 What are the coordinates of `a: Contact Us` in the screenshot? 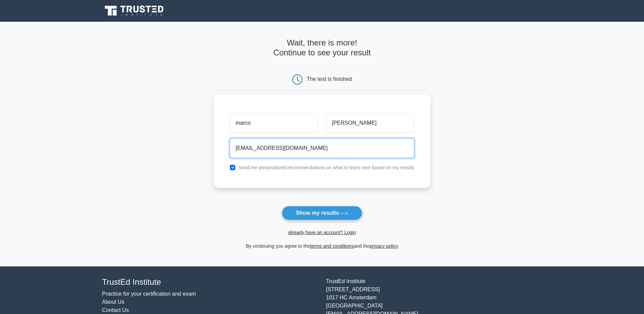 It's located at (115, 310).